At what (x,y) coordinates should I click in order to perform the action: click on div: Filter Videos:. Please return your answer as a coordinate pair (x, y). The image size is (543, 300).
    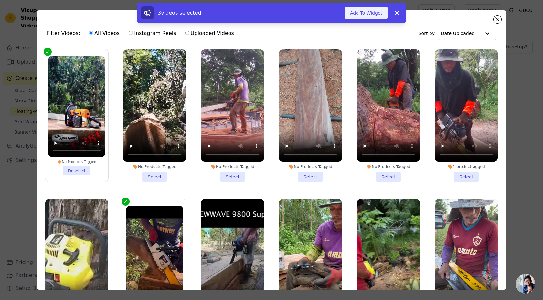
    Looking at the image, I should click on (142, 33).